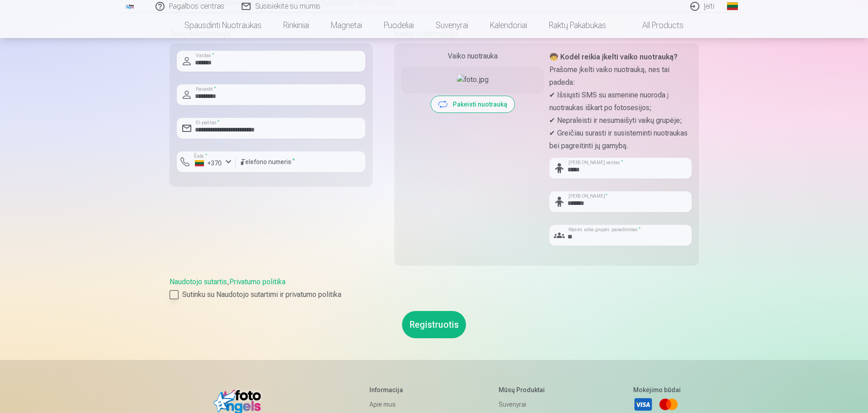 Image resolution: width=868 pixels, height=413 pixels. Describe the element at coordinates (201, 156) in the screenshot. I see `label: Šalis` at that location.